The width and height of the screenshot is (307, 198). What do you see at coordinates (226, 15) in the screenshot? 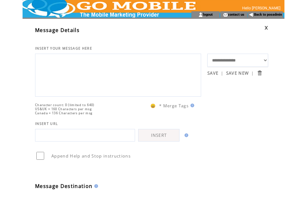
I see `img: contact_us_icon.gif` at bounding box center [226, 15].